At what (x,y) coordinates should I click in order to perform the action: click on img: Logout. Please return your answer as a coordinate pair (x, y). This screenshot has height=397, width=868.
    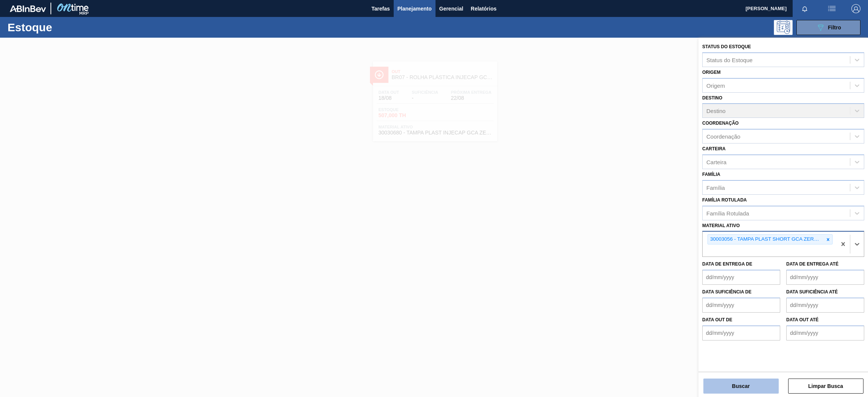
    Looking at the image, I should click on (856, 9).